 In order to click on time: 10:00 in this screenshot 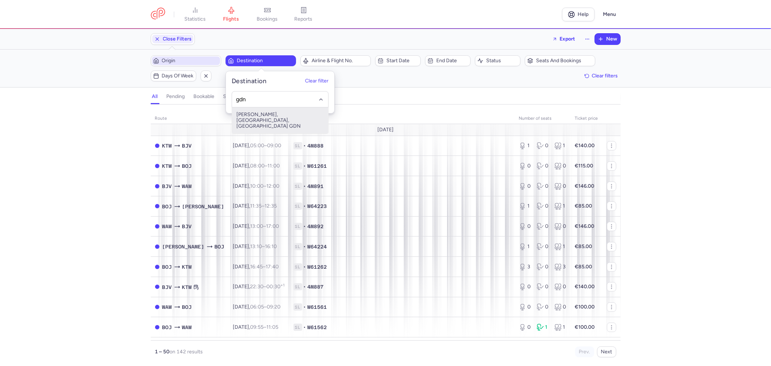, I will do `click(257, 186)`.